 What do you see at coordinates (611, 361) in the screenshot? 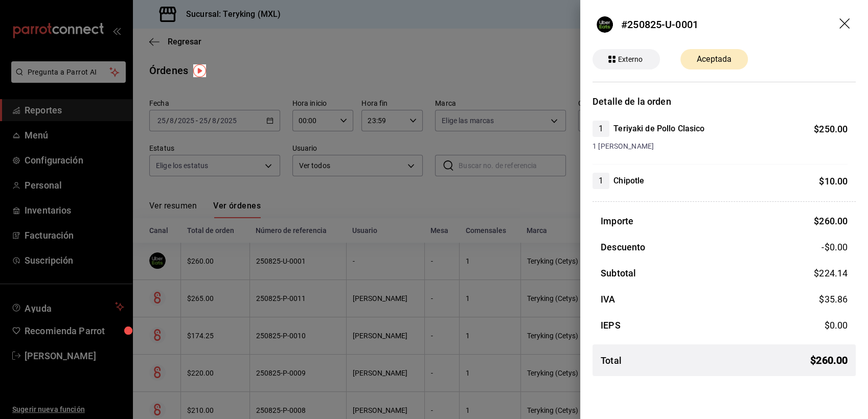
I see `h3: Total` at bounding box center [611, 361].